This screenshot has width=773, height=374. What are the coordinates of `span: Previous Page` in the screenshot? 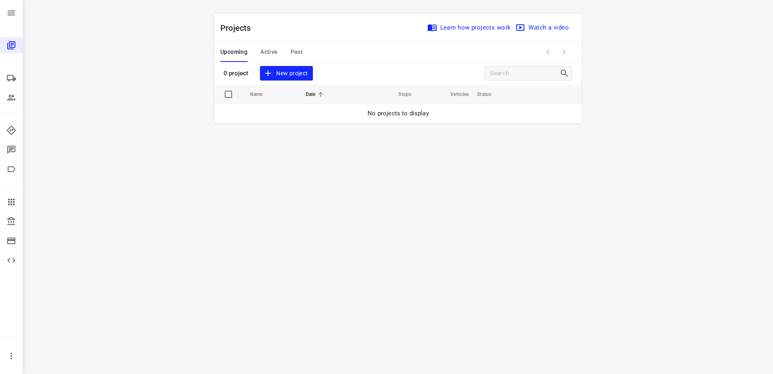 It's located at (548, 52).